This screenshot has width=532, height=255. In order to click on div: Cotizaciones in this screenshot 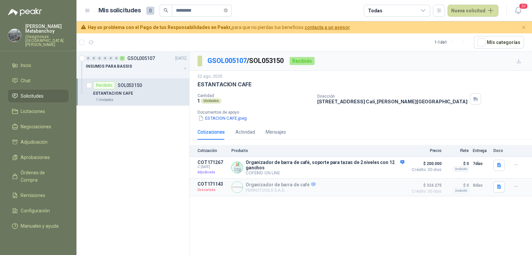, I will do `click(211, 132)`.